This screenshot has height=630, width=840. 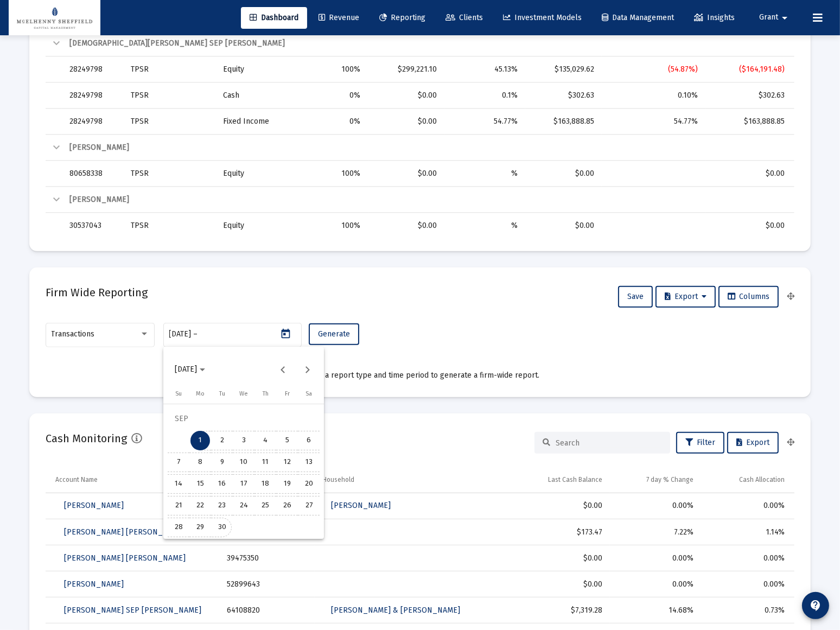 What do you see at coordinates (309, 441) in the screenshot?
I see `button: 2025-09-06` at bounding box center [309, 441].